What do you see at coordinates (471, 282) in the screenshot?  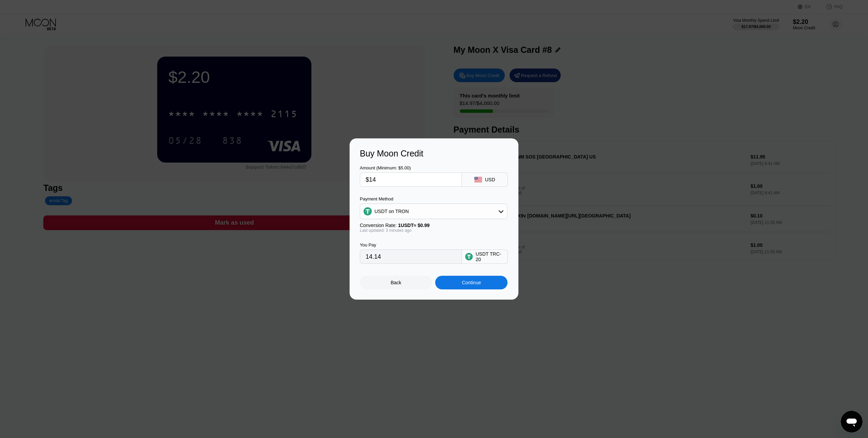 I see `div: Continue` at bounding box center [471, 282].